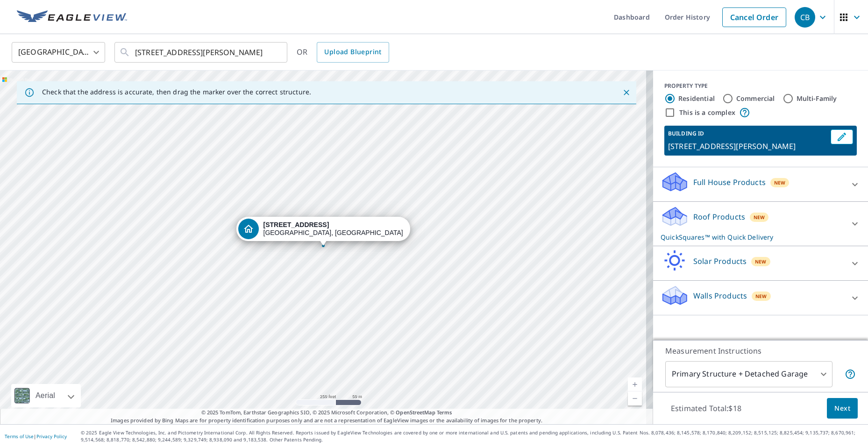  I want to click on div: CB, so click(805, 17).